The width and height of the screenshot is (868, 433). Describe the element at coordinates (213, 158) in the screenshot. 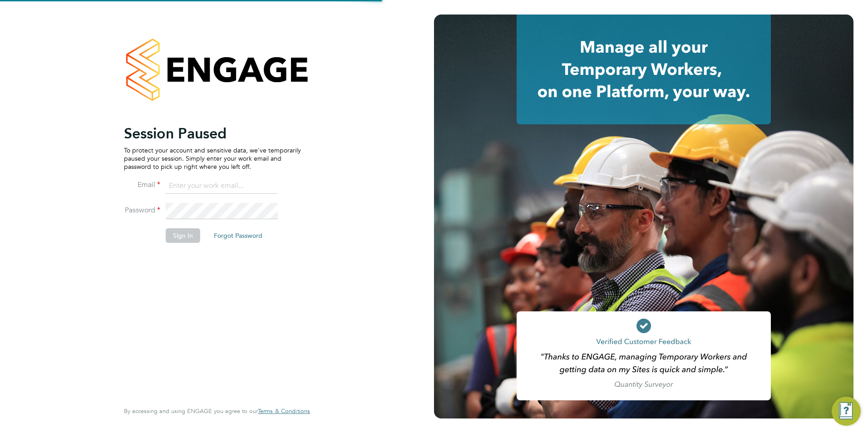

I see `p: To protect your account and sensitive data, we've temporarily paused your session. Simply enter y...` at that location.